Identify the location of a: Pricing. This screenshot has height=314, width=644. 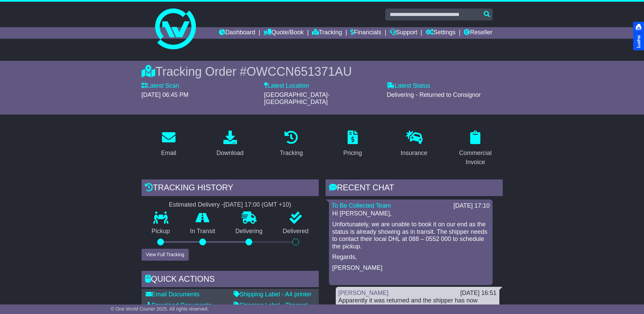
(352, 144).